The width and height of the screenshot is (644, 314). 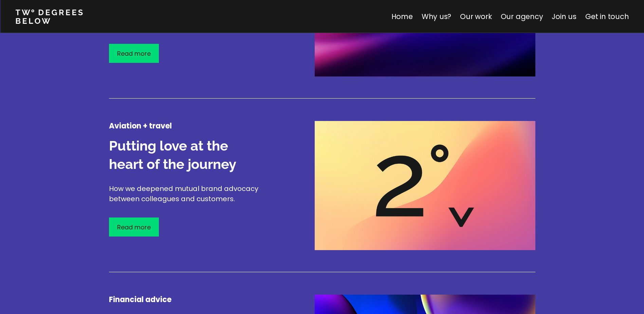 I want to click on a: Join us, so click(x=564, y=16).